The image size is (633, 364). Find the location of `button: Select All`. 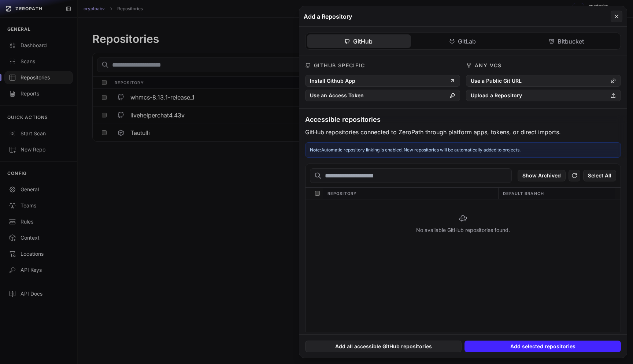

button: Select All is located at coordinates (600, 176).